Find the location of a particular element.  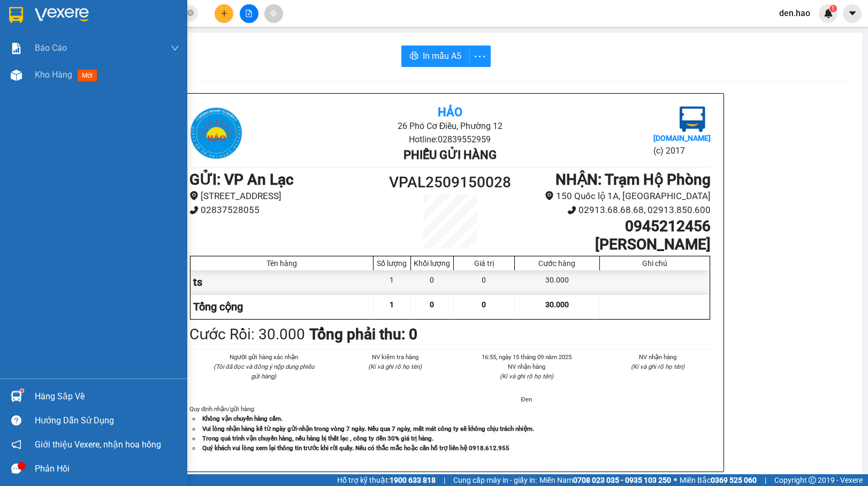

li: 02913.68.68.68, 02913.850.600 is located at coordinates (613, 210).